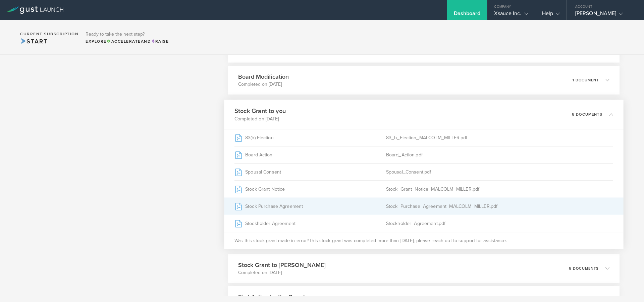 This screenshot has height=302, width=644. I want to click on h3: Board Modification, so click(264, 77).